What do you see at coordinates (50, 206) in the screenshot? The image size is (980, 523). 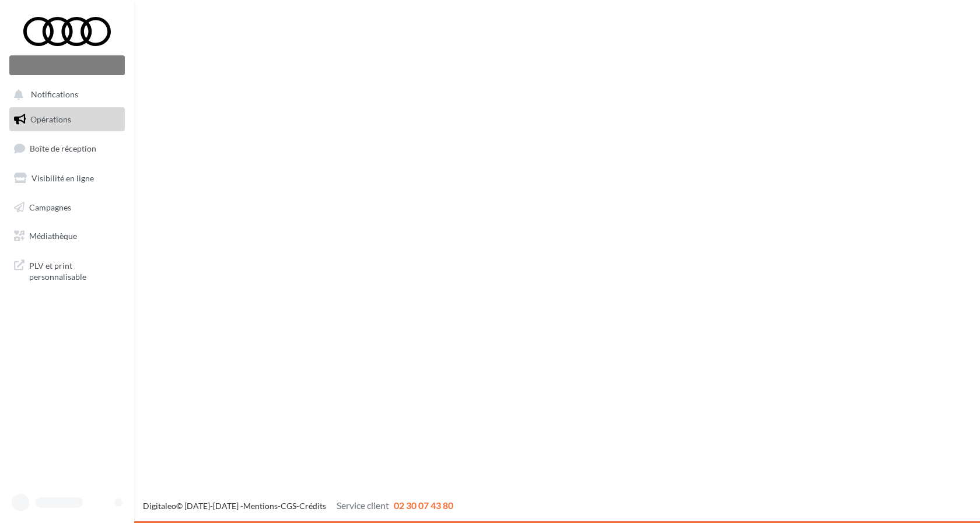 I see `span: Campagnes` at bounding box center [50, 206].